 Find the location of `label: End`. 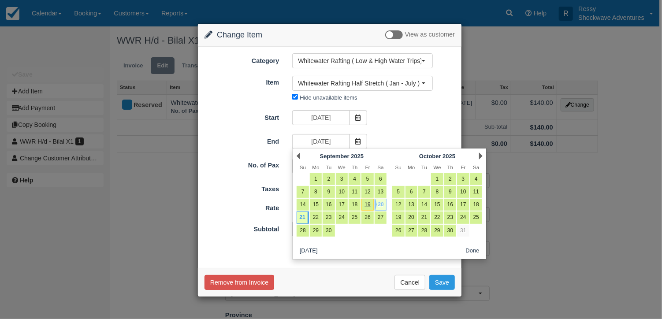

label: End is located at coordinates (242, 140).